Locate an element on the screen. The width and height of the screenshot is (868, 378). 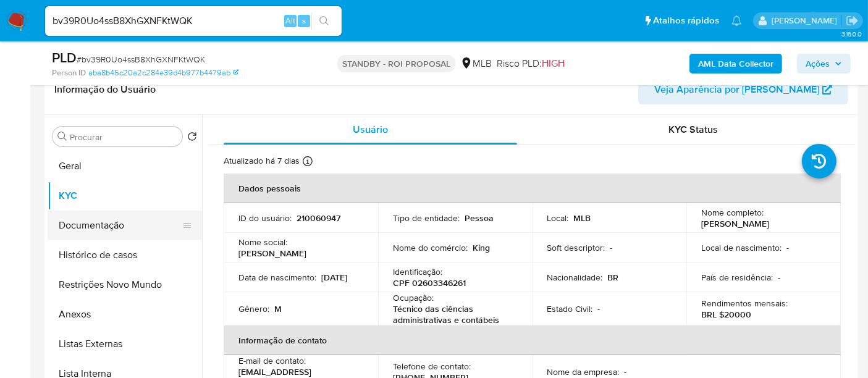
p: CPF 02603346261 is located at coordinates (429, 283).